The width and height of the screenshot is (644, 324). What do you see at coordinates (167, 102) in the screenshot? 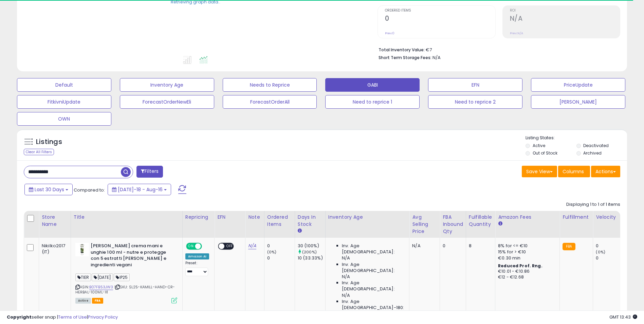
I see `button: ForecastOrderNewEli` at bounding box center [167, 102].